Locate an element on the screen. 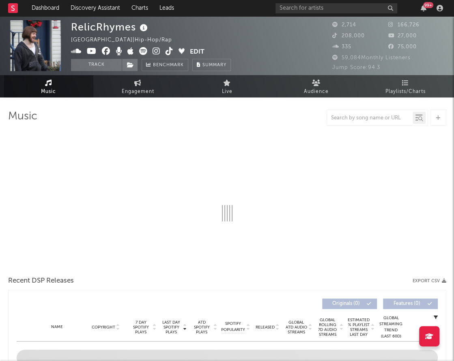 This screenshot has width=454, height=361. span: Last Day Spotify Plays is located at coordinates (171, 327).